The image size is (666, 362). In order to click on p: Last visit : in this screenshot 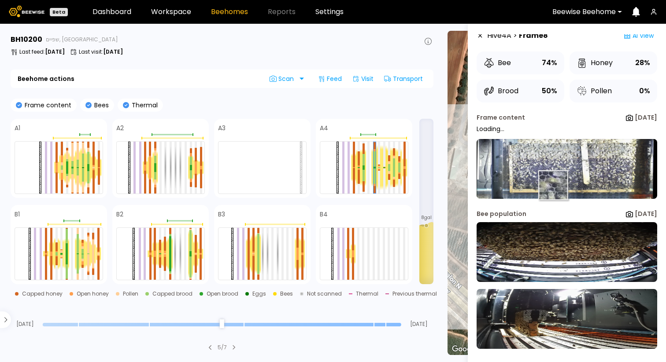, I will do `click(101, 52)`.